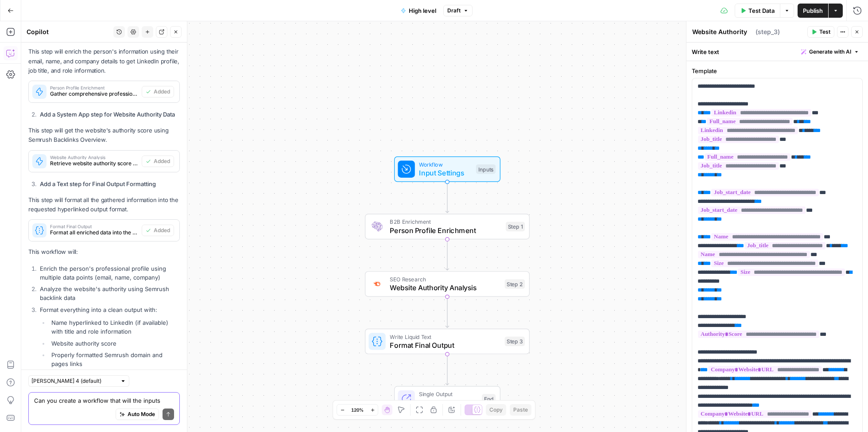 This screenshot has width=868, height=432. What do you see at coordinates (108, 337) in the screenshot?
I see `li: Format everything into a clean output with:` at bounding box center [108, 337].